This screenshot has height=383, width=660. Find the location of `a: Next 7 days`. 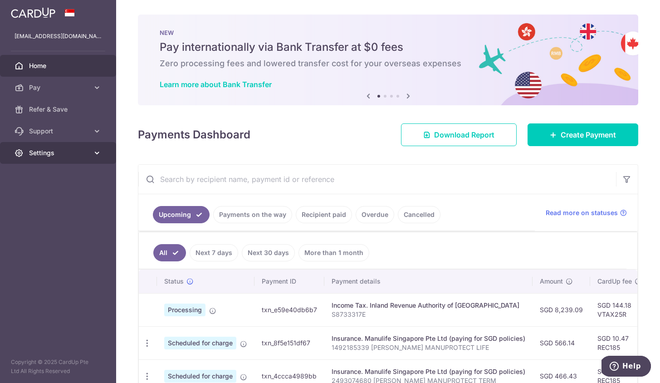

a: Next 7 days is located at coordinates (214, 253).